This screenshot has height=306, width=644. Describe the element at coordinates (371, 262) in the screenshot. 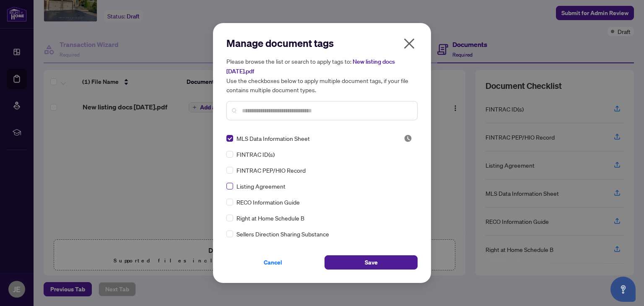

I see `button: Save` at that location.